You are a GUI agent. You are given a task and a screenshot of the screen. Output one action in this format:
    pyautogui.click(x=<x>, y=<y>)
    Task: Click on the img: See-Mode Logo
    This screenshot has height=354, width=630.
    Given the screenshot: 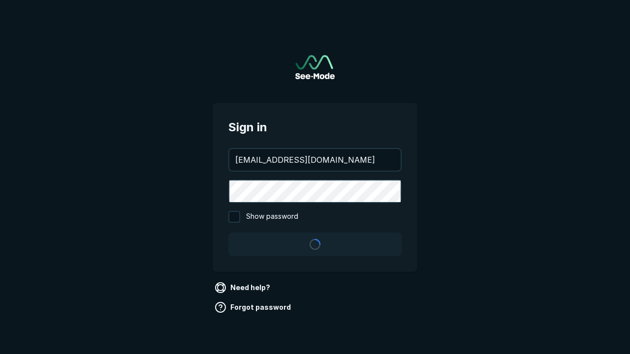 What is the action you would take?
    pyautogui.click(x=315, y=67)
    